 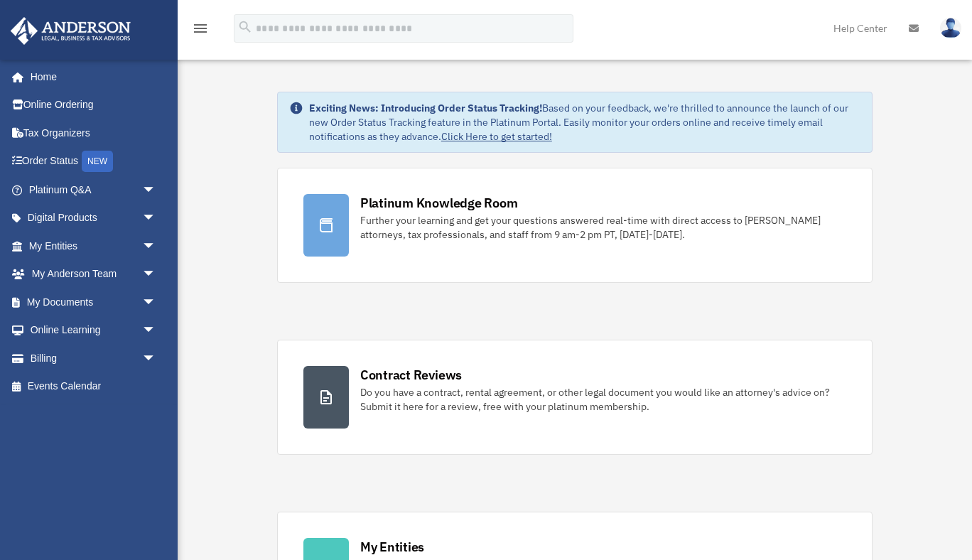 What do you see at coordinates (245, 27) in the screenshot?
I see `i: search` at bounding box center [245, 27].